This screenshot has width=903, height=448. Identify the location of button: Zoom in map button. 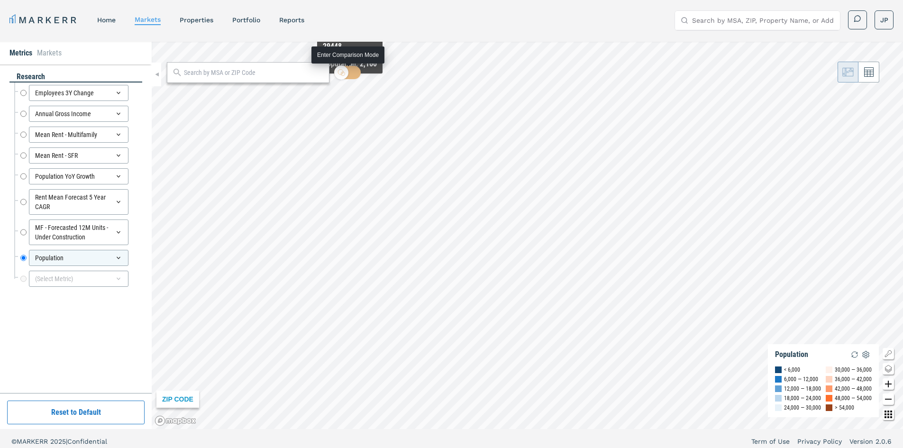
(889, 384).